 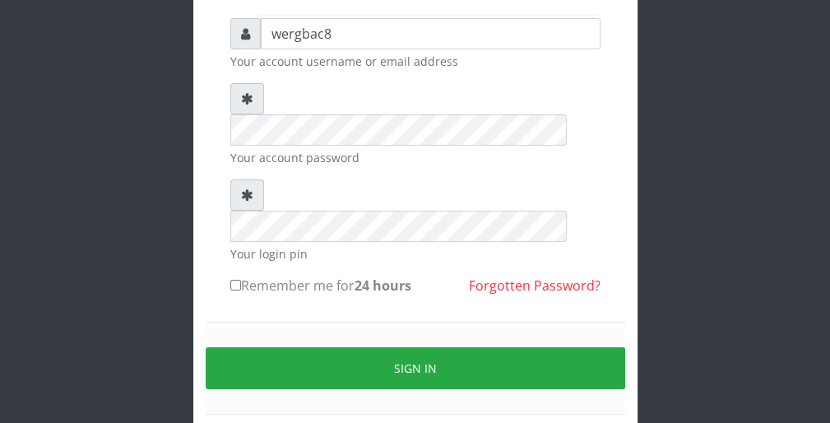 I want to click on input: Username or email address, so click(x=430, y=34).